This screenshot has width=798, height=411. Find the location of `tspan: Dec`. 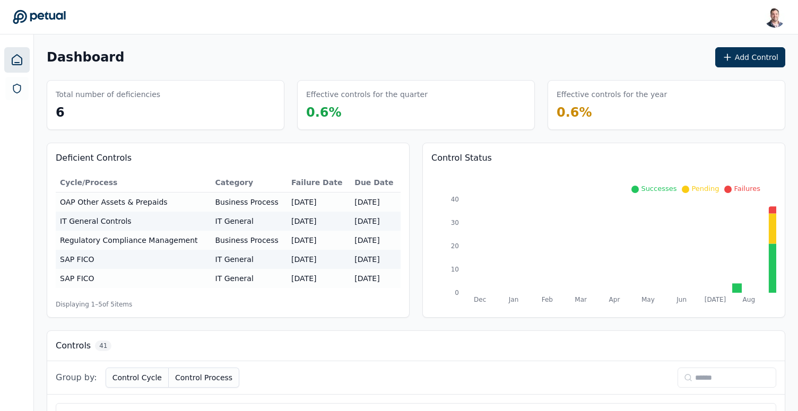

tspan: Dec is located at coordinates (480, 300).